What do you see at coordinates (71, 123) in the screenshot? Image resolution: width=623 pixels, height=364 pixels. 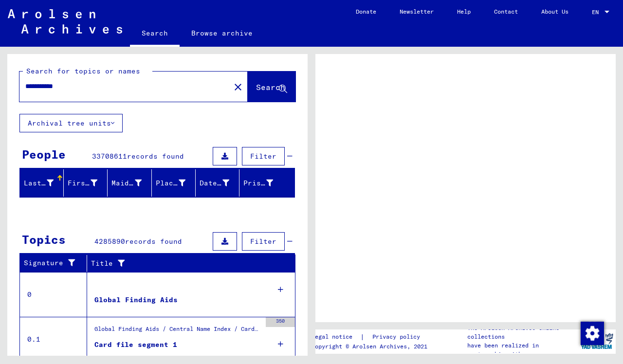 I see `button: Archival tree units` at bounding box center [71, 123].